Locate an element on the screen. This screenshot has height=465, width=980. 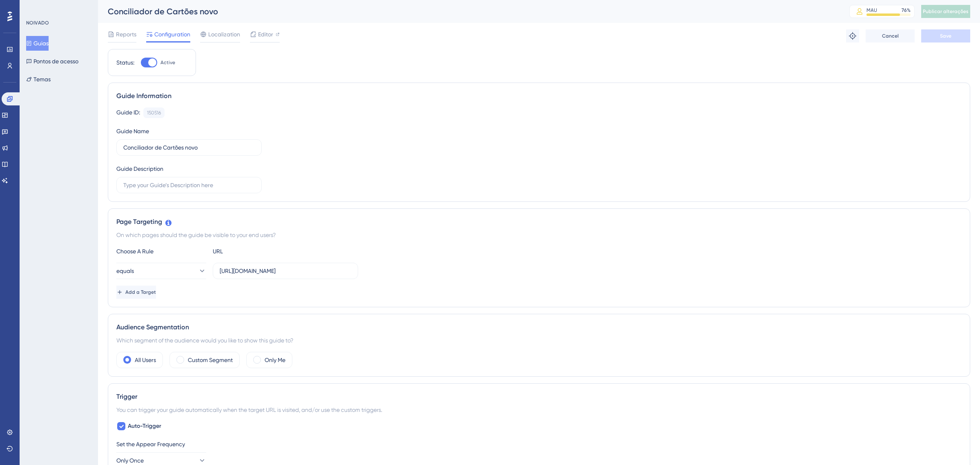
span: Configuration is located at coordinates (173, 34).